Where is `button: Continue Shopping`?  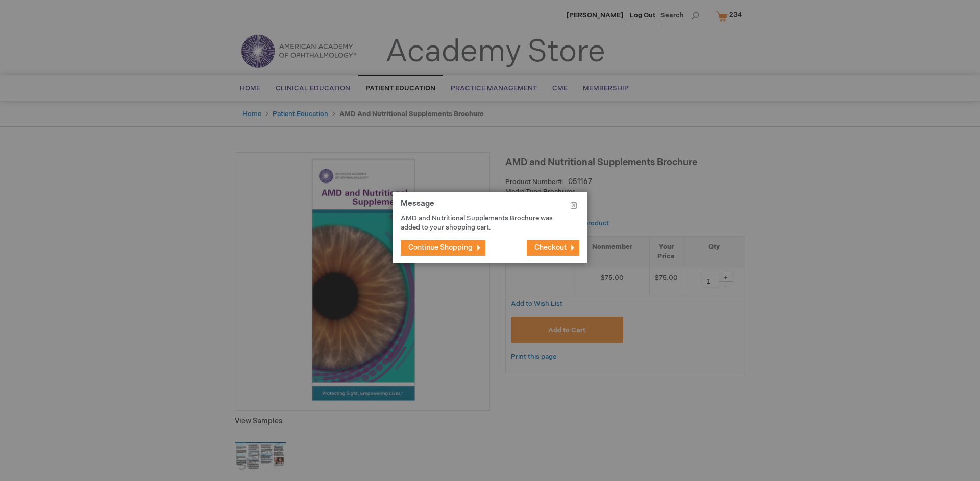
button: Continue Shopping is located at coordinates (443, 247).